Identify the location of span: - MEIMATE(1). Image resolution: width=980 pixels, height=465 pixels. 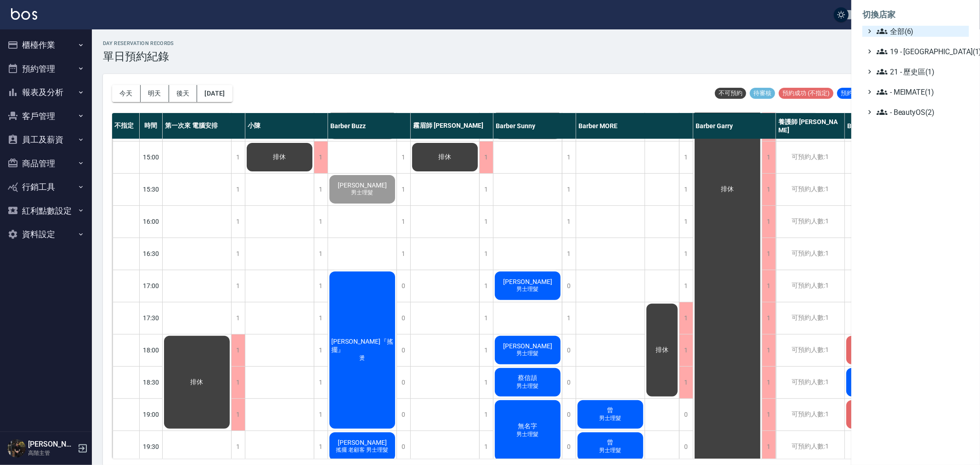
(921, 92).